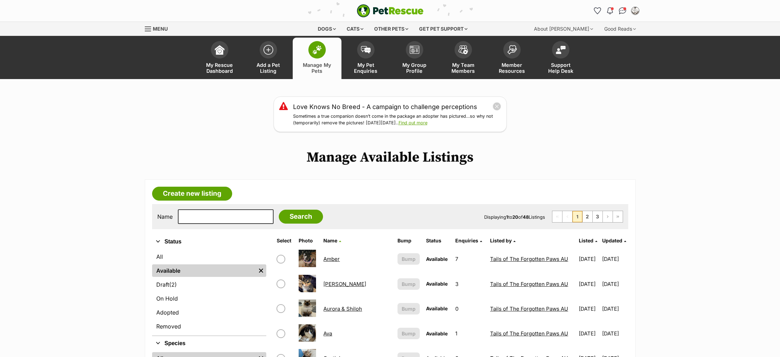 The image size is (780, 357). Describe the element at coordinates (614, 240) in the screenshot. I see `a: Updated` at that location.